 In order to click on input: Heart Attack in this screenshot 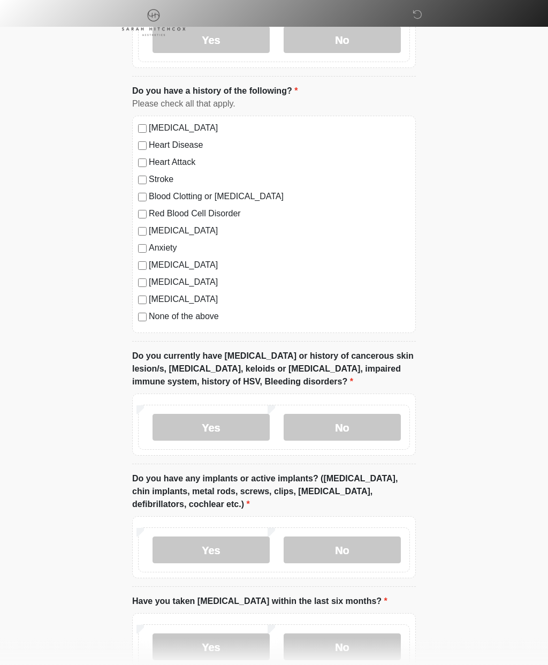, I will do `click(142, 163)`.